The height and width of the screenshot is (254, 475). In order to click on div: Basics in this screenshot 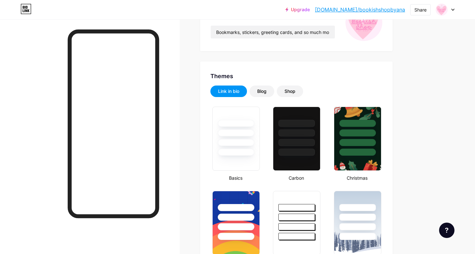, I will do `click(235, 178)`.